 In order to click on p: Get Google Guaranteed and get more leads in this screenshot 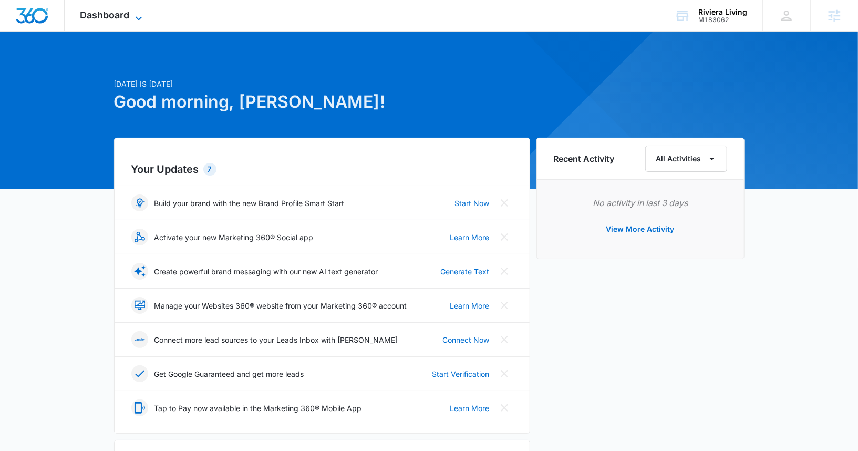, I will do `click(229, 373)`.